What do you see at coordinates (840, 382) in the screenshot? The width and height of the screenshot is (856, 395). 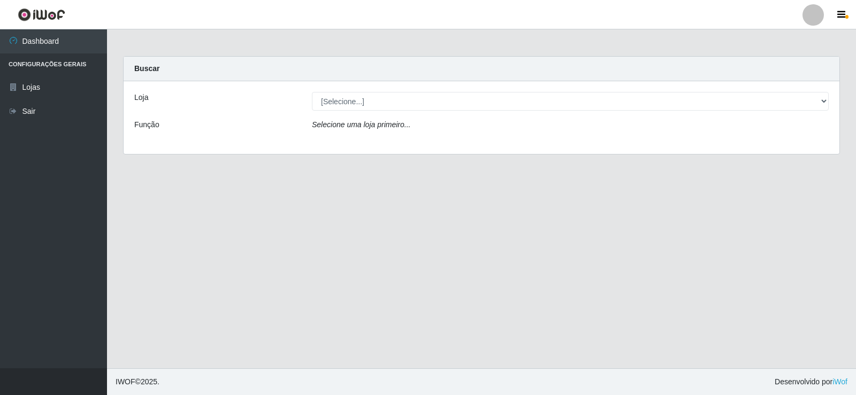 I see `a: iWof` at bounding box center [840, 382].